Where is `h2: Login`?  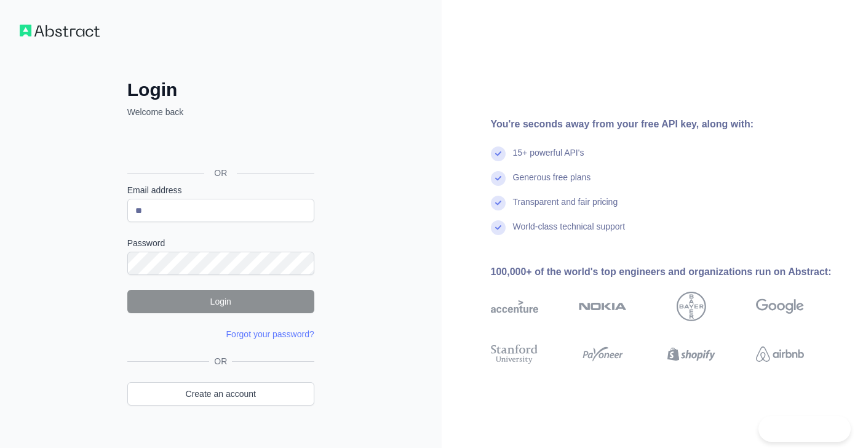 h2: Login is located at coordinates (221, 90).